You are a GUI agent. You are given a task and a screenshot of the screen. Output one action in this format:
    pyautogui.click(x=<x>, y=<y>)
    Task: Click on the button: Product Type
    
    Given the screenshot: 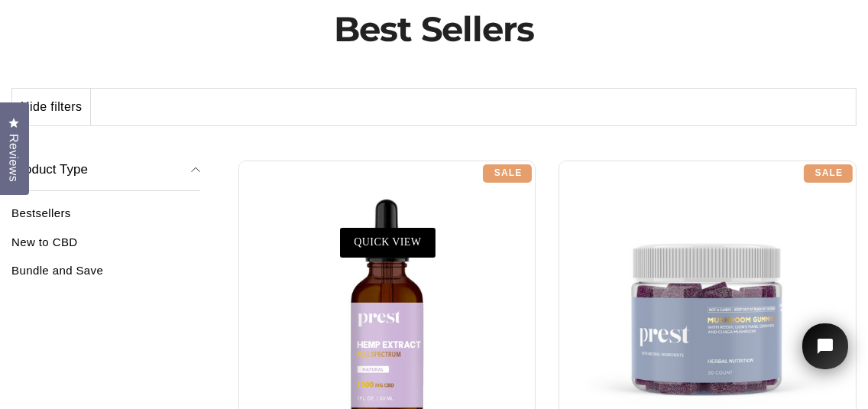 What is the action you would take?
    pyautogui.click(x=105, y=170)
    